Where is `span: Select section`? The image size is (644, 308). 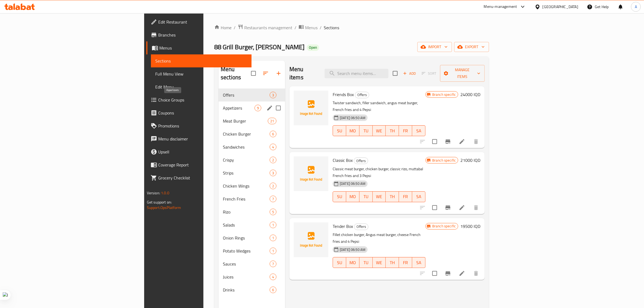 span: Select section is located at coordinates (396, 73).